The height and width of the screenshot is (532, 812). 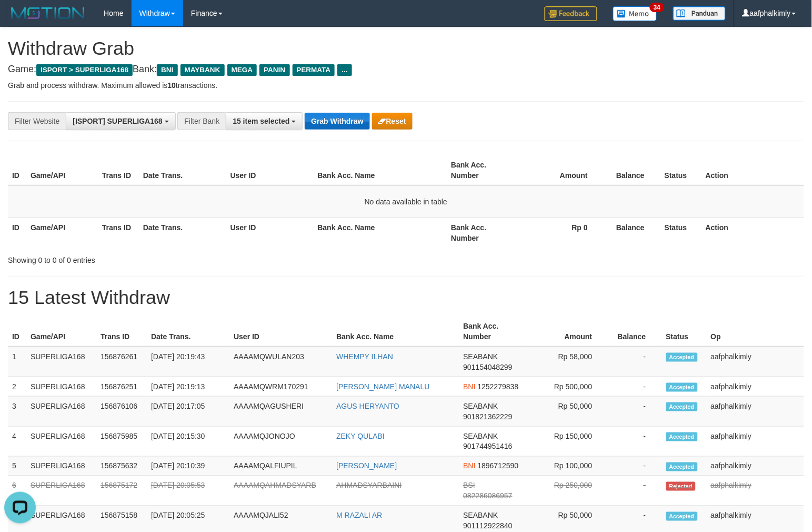 I want to click on td: 6, so click(x=17, y=491).